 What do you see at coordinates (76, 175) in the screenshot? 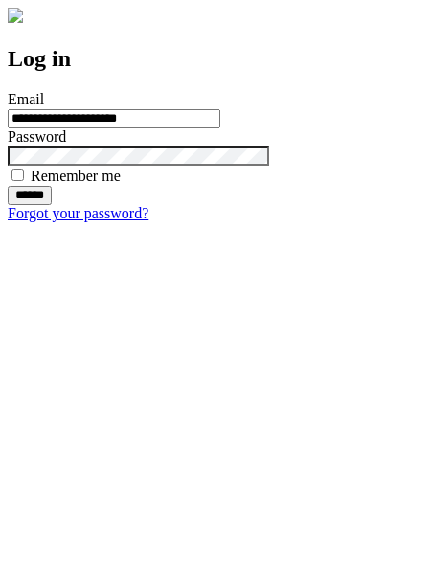
I see `label: Remember me` at bounding box center [76, 175].